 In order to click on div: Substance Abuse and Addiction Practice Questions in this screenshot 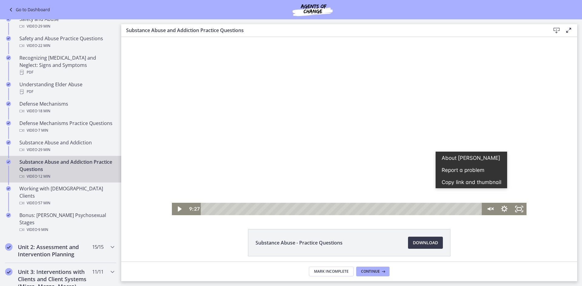, I will do `click(67, 169)`.